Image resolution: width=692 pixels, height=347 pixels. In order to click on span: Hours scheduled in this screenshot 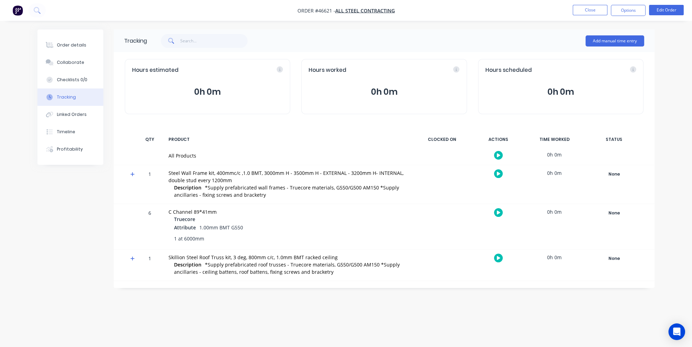, I will do `click(509, 70)`.